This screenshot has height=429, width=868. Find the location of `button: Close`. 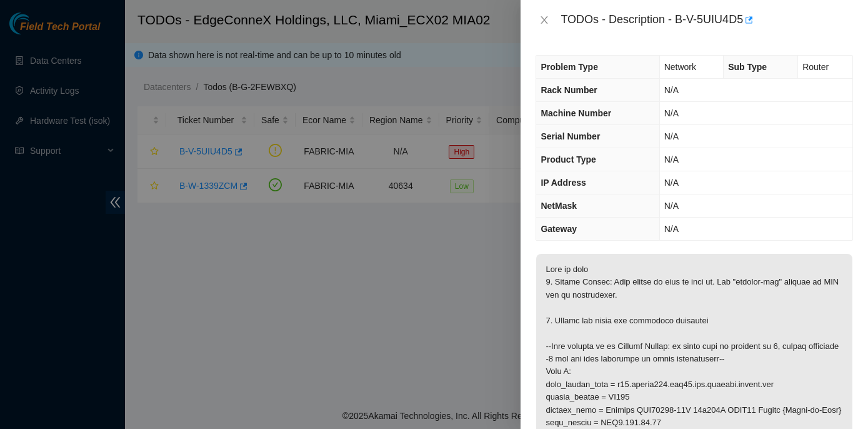

button: Close is located at coordinates (545, 20).